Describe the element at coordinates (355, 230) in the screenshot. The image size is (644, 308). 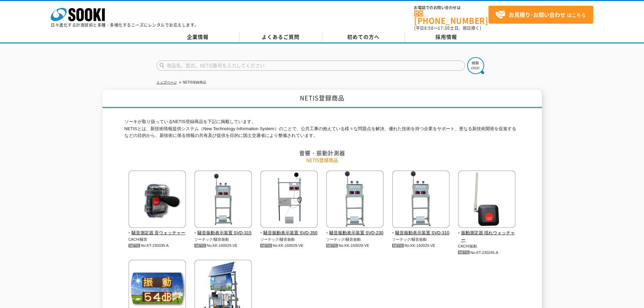
I see `a: 騒音振動表示装置 SVD-230` at that location.